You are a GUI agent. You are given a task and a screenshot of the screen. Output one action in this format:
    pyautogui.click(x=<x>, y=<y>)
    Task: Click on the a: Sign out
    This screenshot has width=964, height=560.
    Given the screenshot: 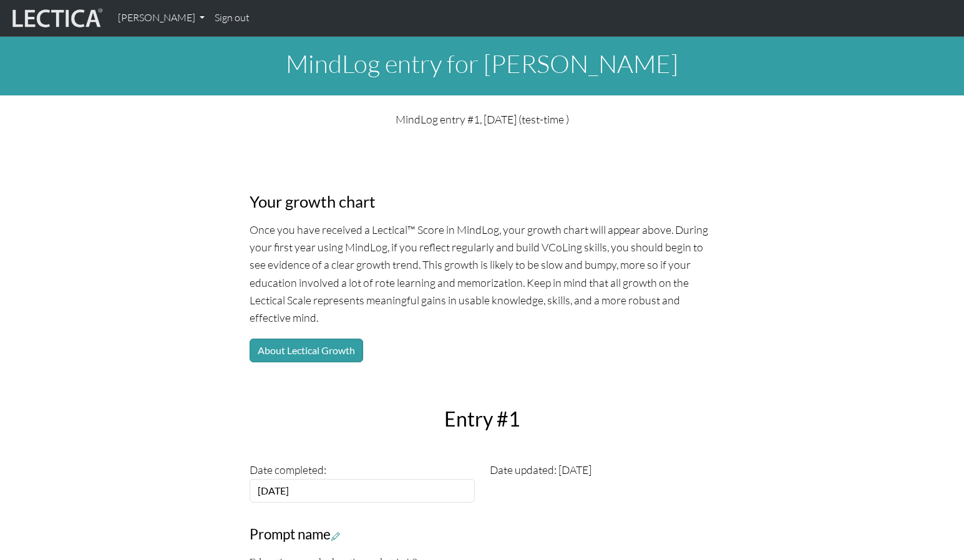 What is the action you would take?
    pyautogui.click(x=232, y=18)
    